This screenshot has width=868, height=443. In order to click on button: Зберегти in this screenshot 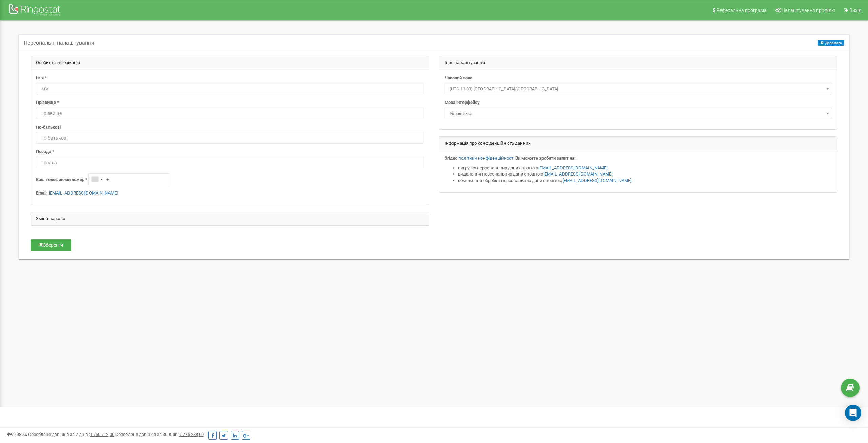, I will do `click(51, 245)`.